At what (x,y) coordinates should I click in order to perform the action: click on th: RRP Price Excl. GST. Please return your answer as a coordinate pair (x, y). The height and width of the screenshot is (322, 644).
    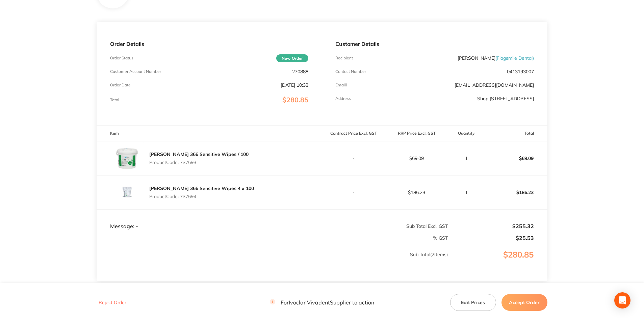
    Looking at the image, I should click on (416, 133).